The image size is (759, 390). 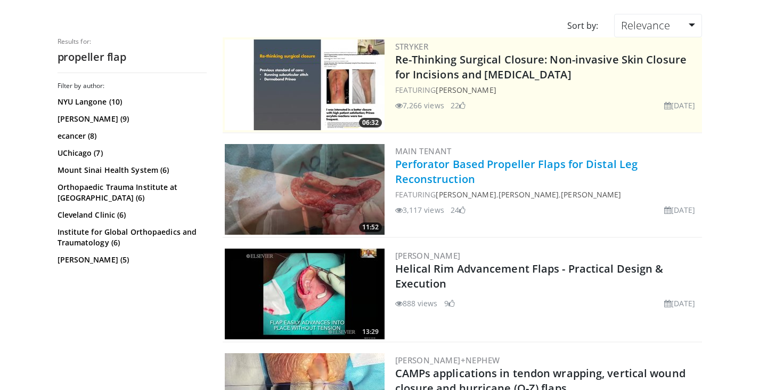 I want to click on a: Helical Rim Advancement Flaps - Practical Design & Execution, so click(x=530, y=276).